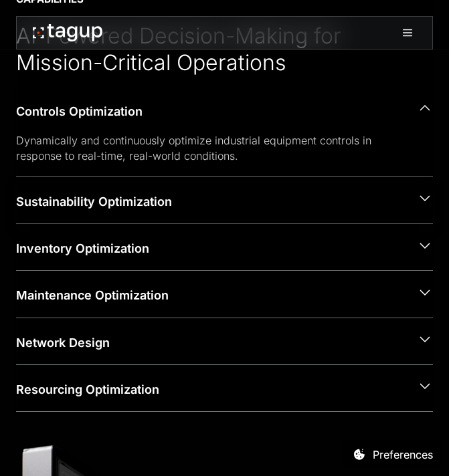 This screenshot has height=476, width=449. What do you see at coordinates (210, 111) in the screenshot?
I see `div: Controls Optimization` at bounding box center [210, 111].